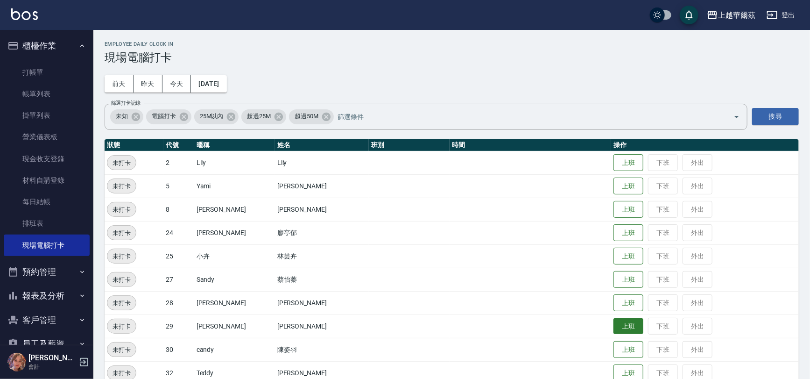 The image size is (810, 379). Describe the element at coordinates (312, 117) in the screenshot. I see `div: 超過50M` at that location.